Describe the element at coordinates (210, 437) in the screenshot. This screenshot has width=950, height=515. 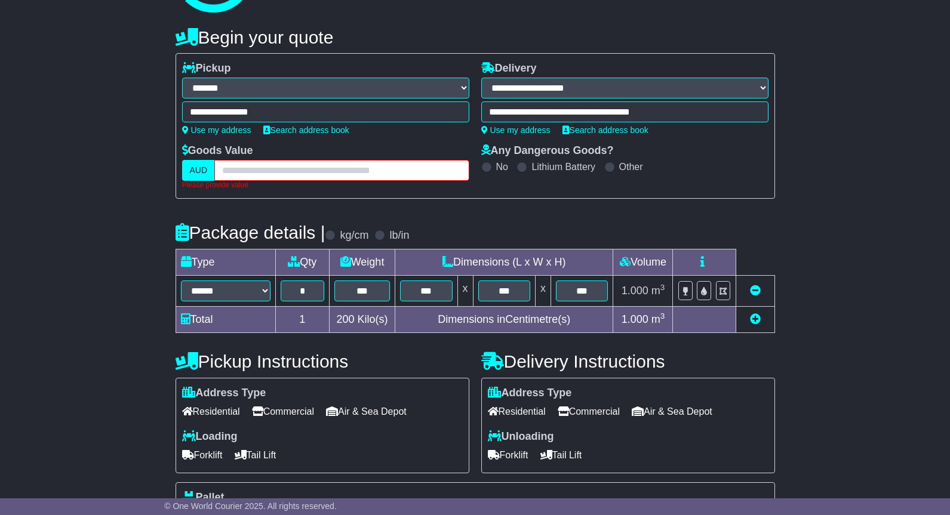
I see `label: Loading` at that location.